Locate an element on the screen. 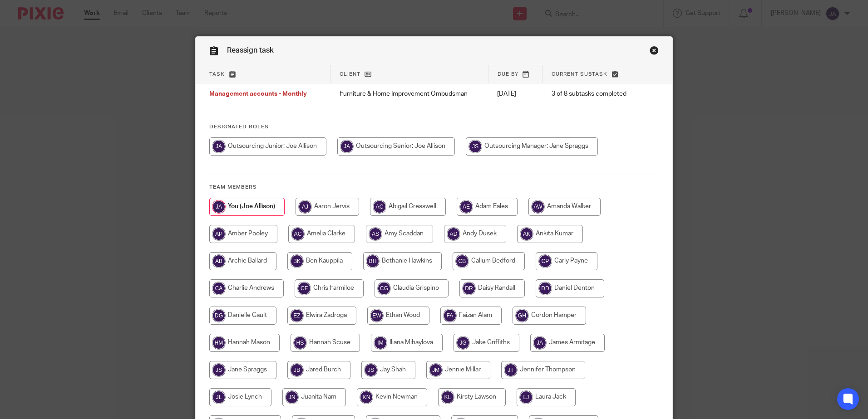  span: Due by is located at coordinates (508, 74).